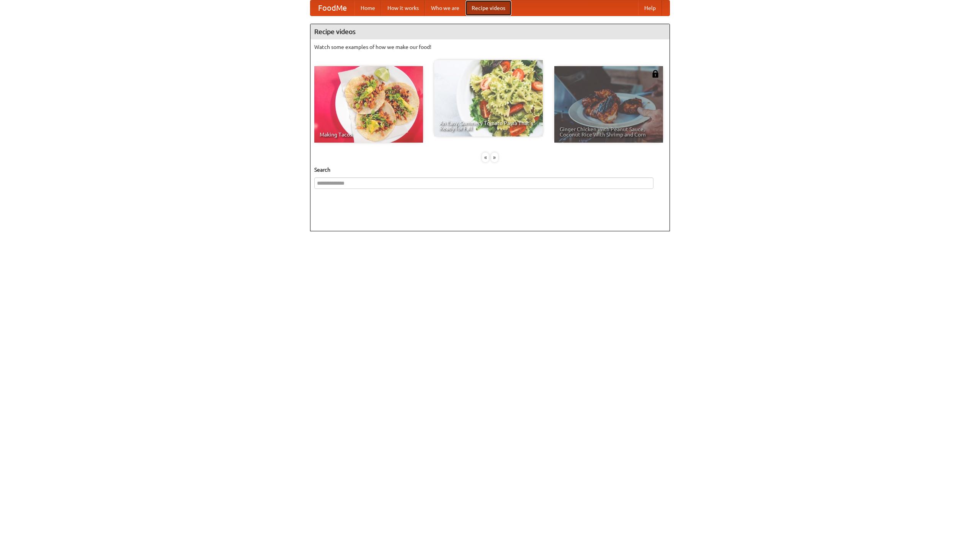 The width and height of the screenshot is (980, 541). I want to click on p: Watch some examples of how we make our food!, so click(490, 47).